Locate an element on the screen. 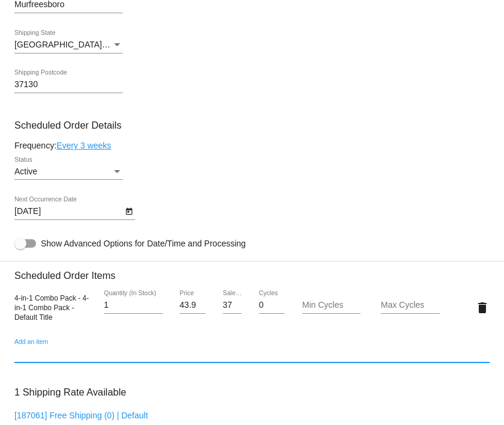 This screenshot has height=425, width=504. input: Shipping Postcode is located at coordinates (68, 84).